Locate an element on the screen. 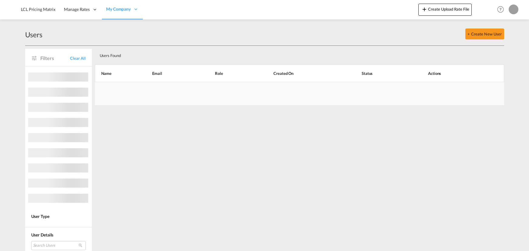 This screenshot has width=529, height=251. span: Manage Rates is located at coordinates (77, 9).